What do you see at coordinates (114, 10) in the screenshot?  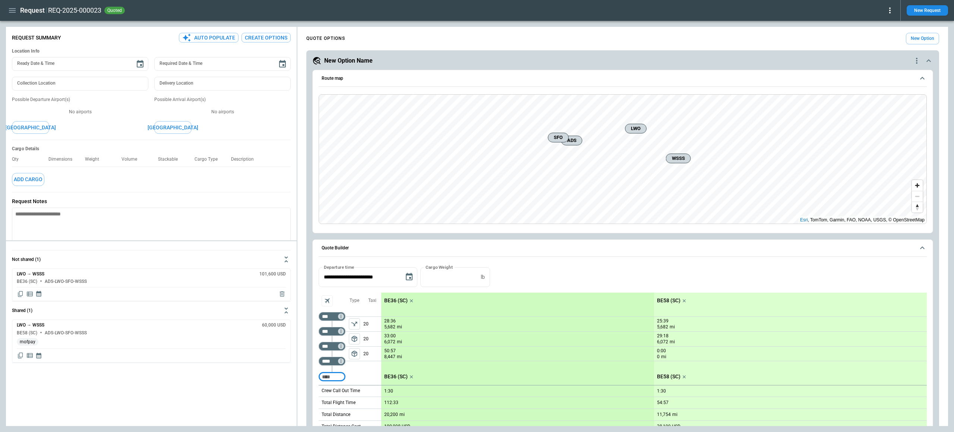 I see `span: quoted` at bounding box center [114, 10].